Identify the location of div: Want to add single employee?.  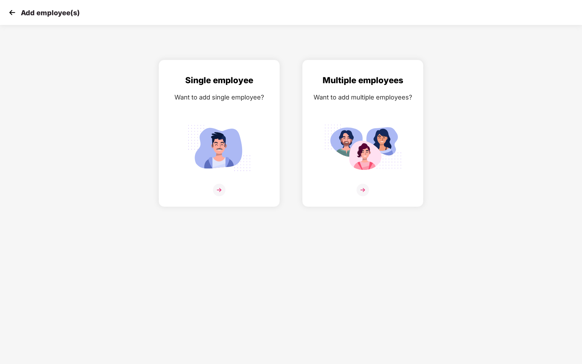
(219, 97).